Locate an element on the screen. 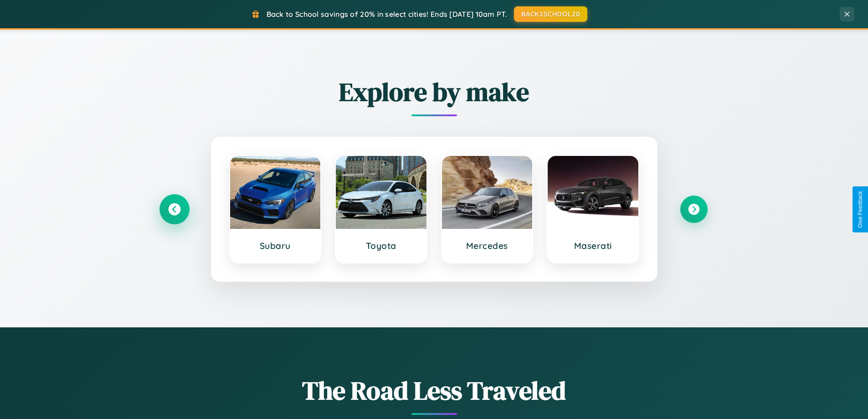 The image size is (868, 419). button: BACK2SCHOOL20 is located at coordinates (550, 14).